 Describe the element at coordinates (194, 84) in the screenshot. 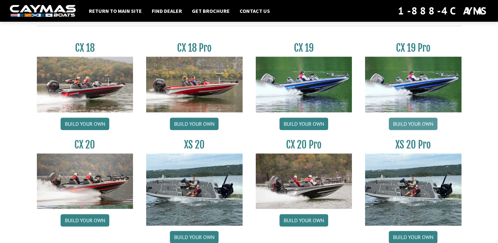

I see `img: CX-18SS_thumbnail.jpg` at that location.